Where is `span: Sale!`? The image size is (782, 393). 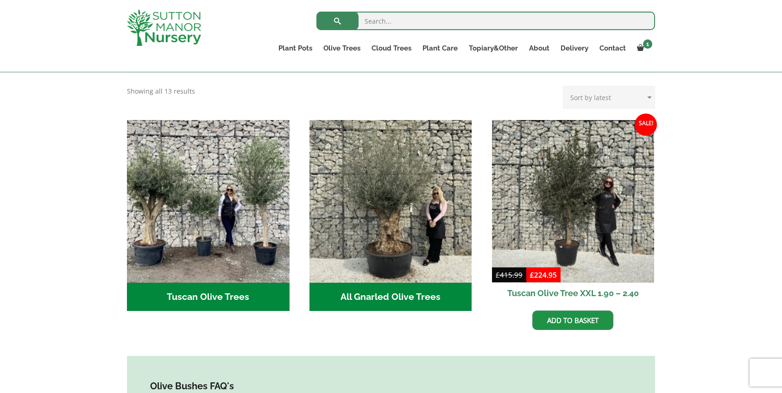
span: Sale! is located at coordinates (646, 125).